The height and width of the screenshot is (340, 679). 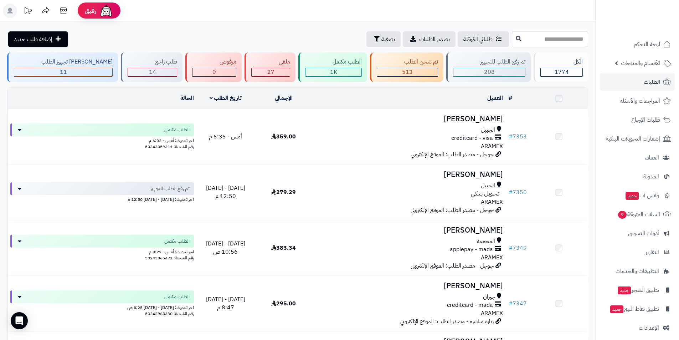 I want to click on span: طلبات الإرجاع, so click(x=645, y=120).